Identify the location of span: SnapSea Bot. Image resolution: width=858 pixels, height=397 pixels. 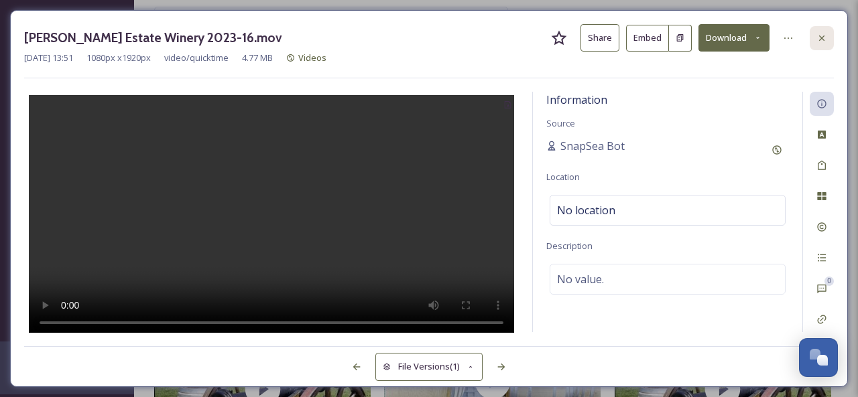
(592, 146).